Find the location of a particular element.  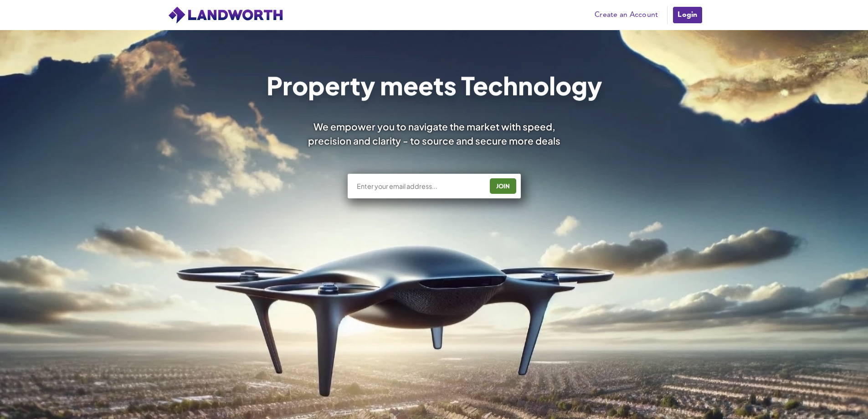

input: Enter your email address... is located at coordinates (419, 186).